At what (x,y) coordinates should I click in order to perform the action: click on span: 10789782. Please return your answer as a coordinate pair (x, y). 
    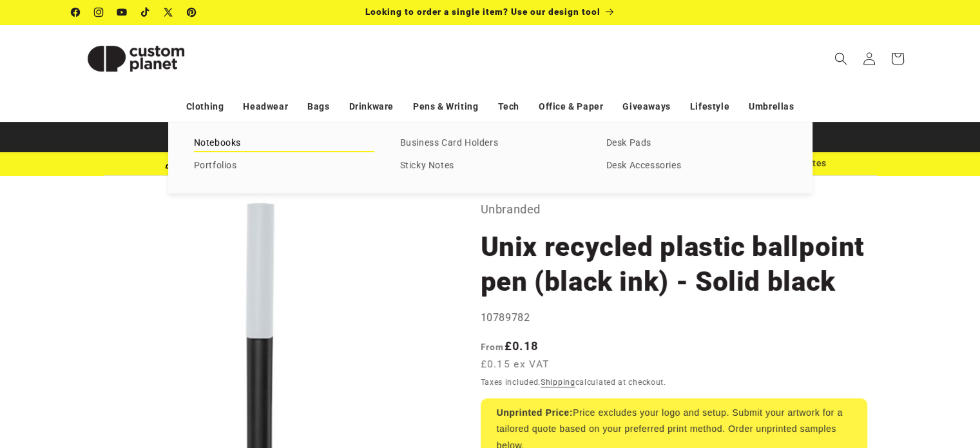
    Looking at the image, I should click on (505, 317).